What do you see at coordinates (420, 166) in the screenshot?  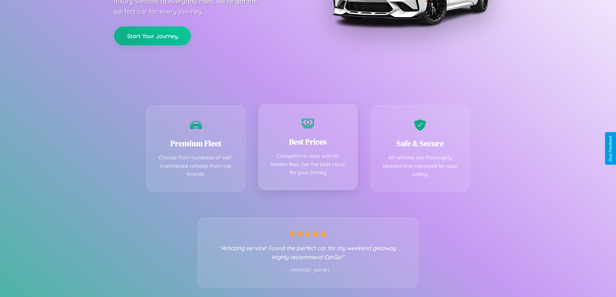 I see `p: All vehicles are thoroughly cleaned and inspected for your safety` at bounding box center [420, 166].